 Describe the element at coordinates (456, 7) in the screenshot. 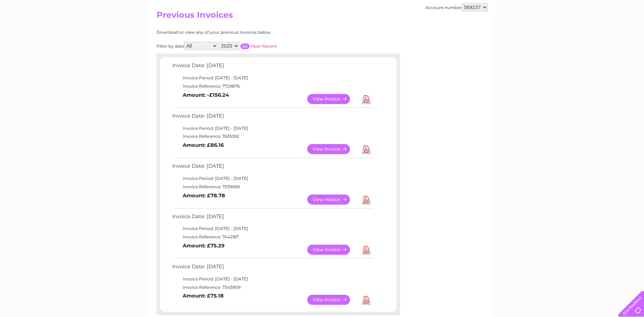

I see `div: Account number` at that location.